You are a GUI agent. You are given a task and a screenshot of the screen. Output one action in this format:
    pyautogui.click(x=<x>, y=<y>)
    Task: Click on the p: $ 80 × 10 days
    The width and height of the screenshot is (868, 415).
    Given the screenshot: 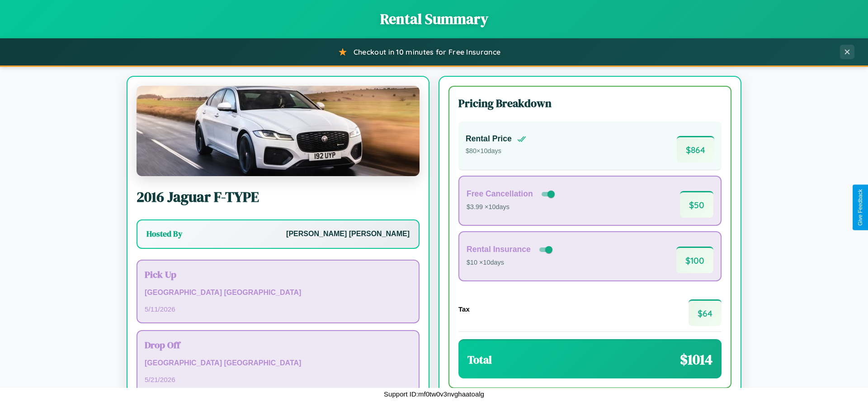 What is the action you would take?
    pyautogui.click(x=496, y=151)
    